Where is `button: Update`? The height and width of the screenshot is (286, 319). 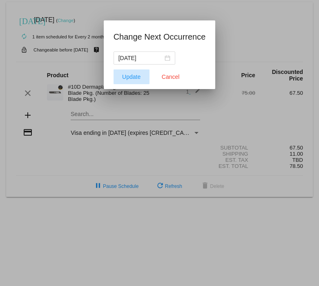 button: Update is located at coordinates (131, 77).